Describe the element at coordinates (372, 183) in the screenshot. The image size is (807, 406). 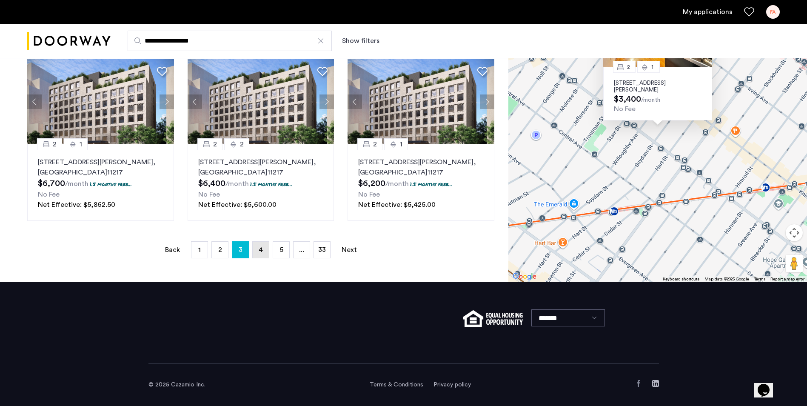
I see `span: $6,200` at that location.